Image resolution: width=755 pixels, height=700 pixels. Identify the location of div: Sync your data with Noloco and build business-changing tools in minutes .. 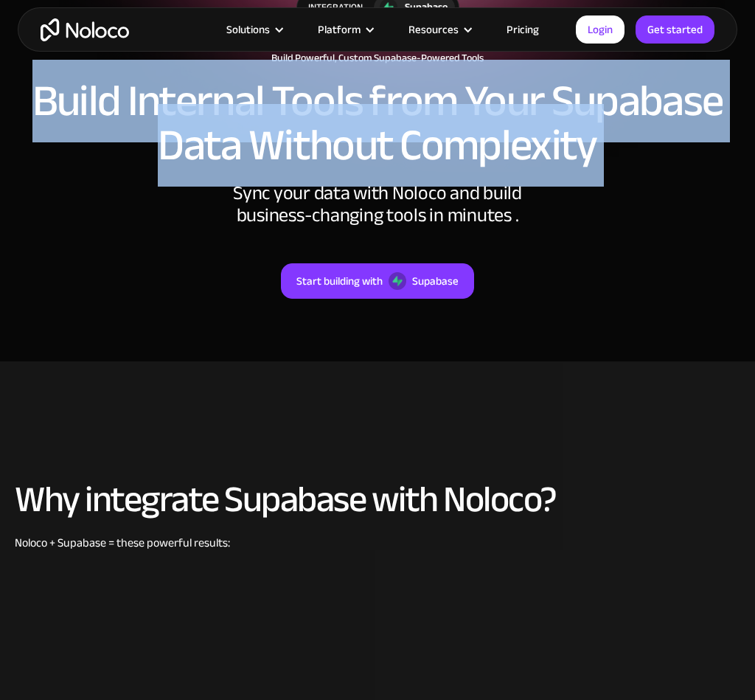
(378, 204).